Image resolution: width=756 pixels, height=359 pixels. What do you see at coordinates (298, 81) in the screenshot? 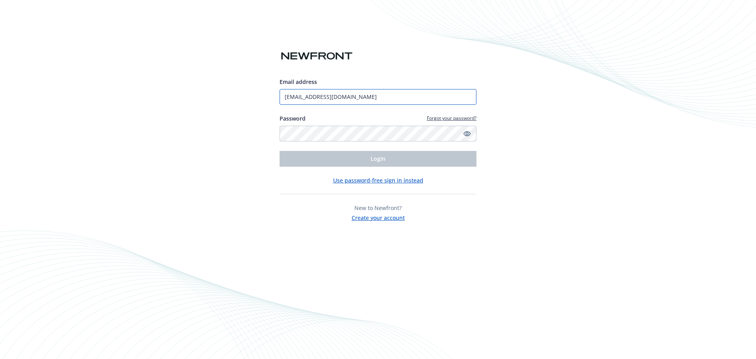
I see `span: Email address` at bounding box center [298, 81].